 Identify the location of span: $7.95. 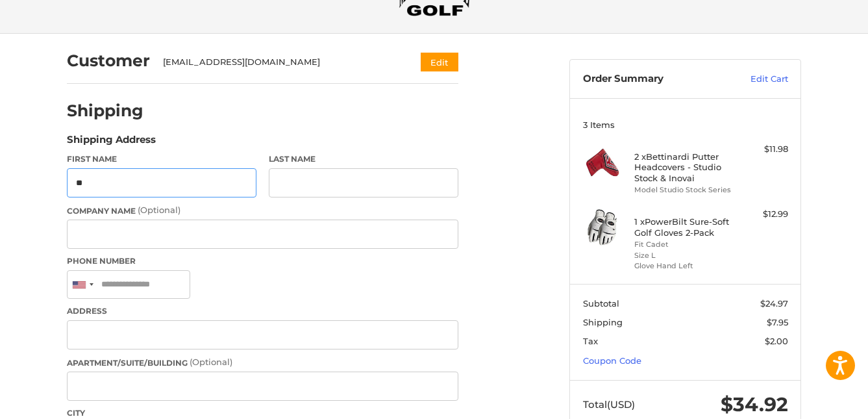
(777, 322).